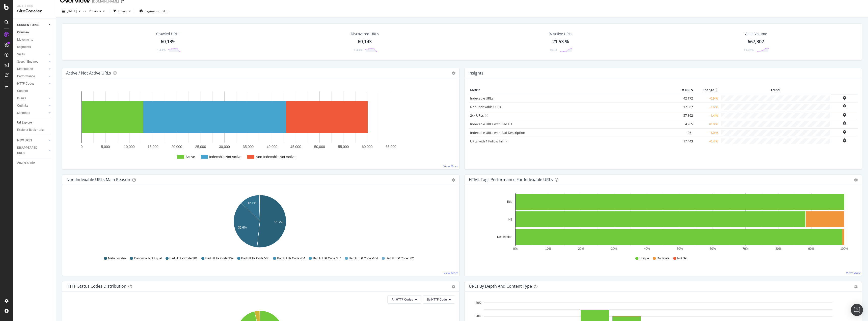  What do you see at coordinates (184, 258) in the screenshot?
I see `span: Bad HTTP Code 301` at bounding box center [184, 258].